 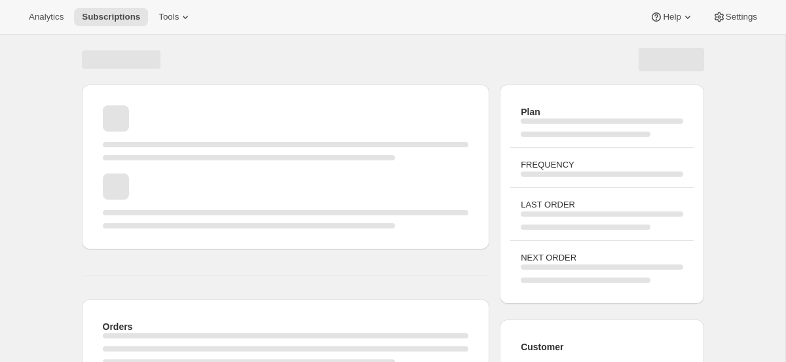 What do you see at coordinates (601, 347) in the screenshot?
I see `h2: Customer` at bounding box center [601, 347].